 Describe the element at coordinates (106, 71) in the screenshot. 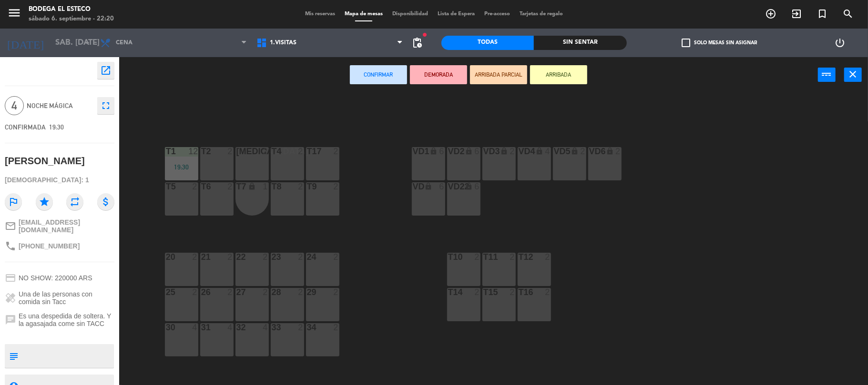

I see `button: open_in_new` at that location.